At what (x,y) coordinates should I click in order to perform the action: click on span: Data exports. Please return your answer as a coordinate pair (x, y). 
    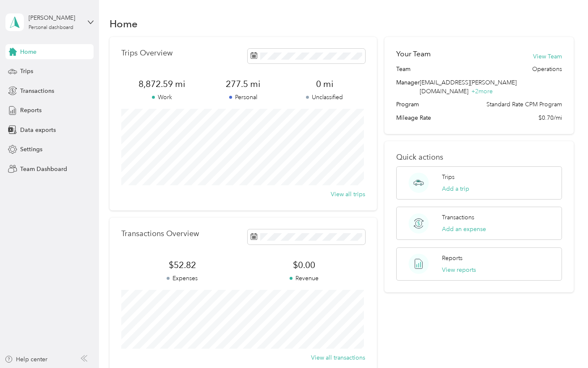
    Looking at the image, I should click on (38, 130).